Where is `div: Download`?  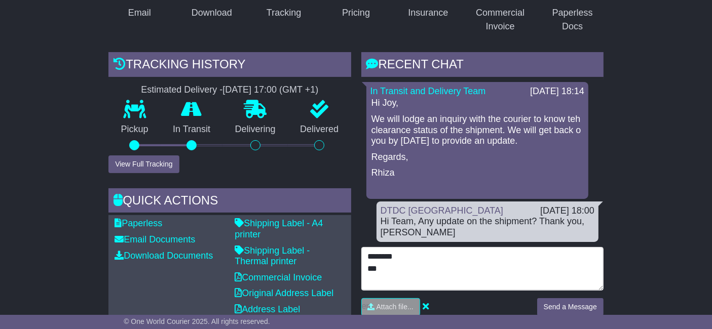
div: Download is located at coordinates (212, 13).